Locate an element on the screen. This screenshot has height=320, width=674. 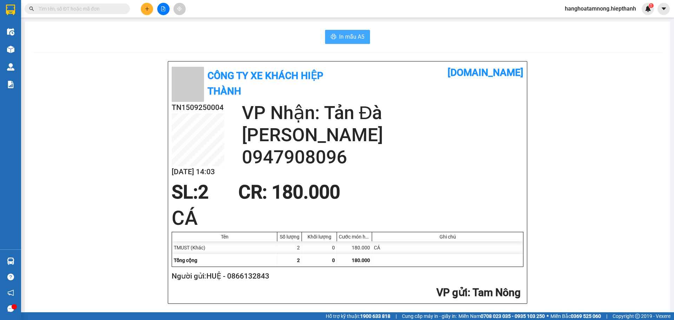
span: Cung cấp máy in - giấy in: is located at coordinates (430, 316).